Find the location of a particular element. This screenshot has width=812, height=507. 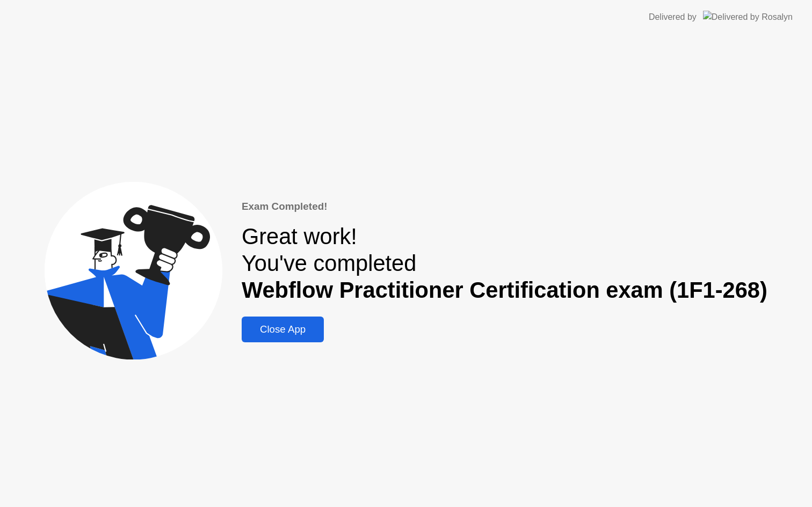

button: Close App is located at coordinates (282, 329).